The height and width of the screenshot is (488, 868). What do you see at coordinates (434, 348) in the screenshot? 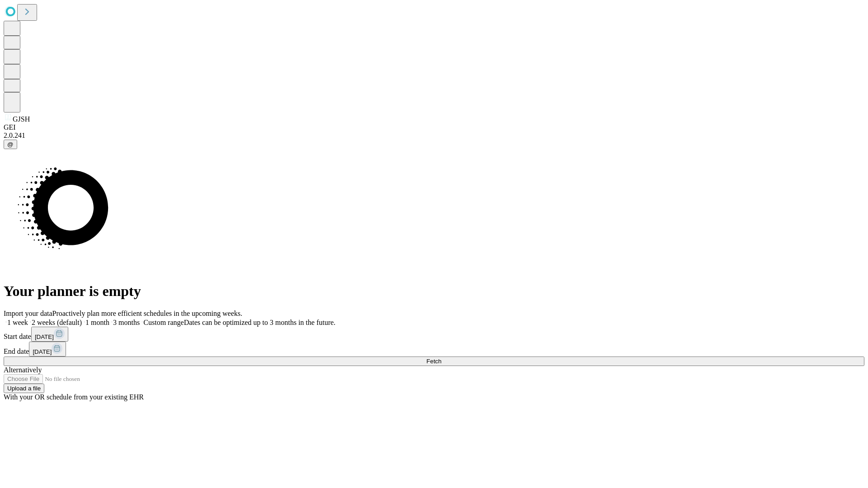
I see `div: End date` at bounding box center [434, 348].